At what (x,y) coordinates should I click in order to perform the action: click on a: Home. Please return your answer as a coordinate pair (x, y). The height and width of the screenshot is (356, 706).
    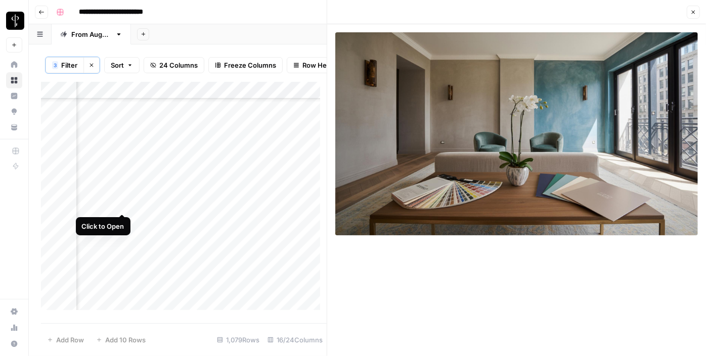
    Looking at the image, I should click on (14, 65).